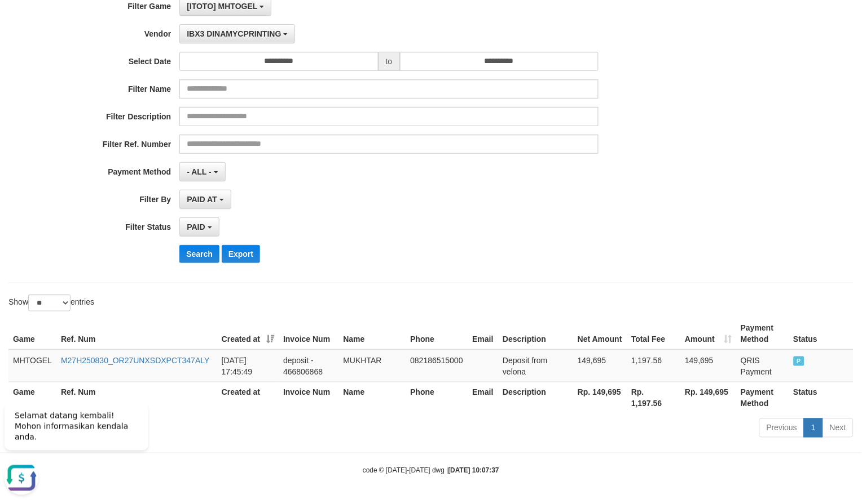  What do you see at coordinates (248, 398) in the screenshot?
I see `th: Created at` at bounding box center [248, 398].